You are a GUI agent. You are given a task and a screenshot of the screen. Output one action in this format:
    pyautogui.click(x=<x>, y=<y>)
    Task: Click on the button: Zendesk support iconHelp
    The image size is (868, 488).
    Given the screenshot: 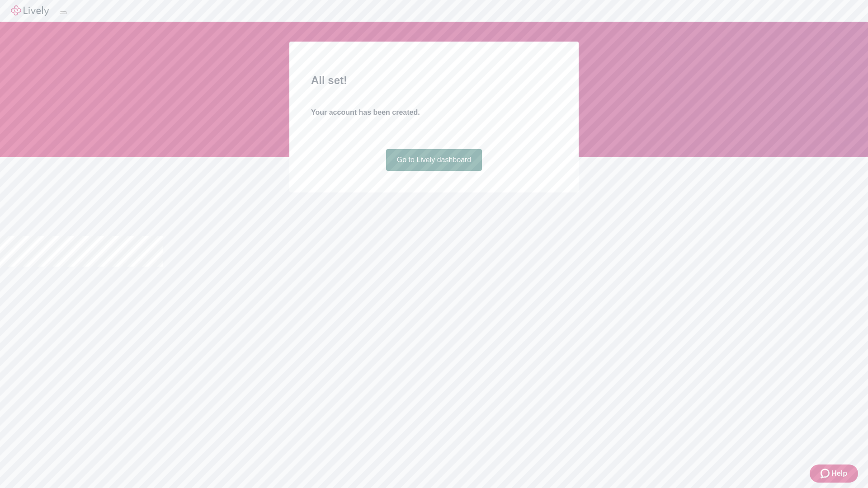 What is the action you would take?
    pyautogui.click(x=833, y=473)
    